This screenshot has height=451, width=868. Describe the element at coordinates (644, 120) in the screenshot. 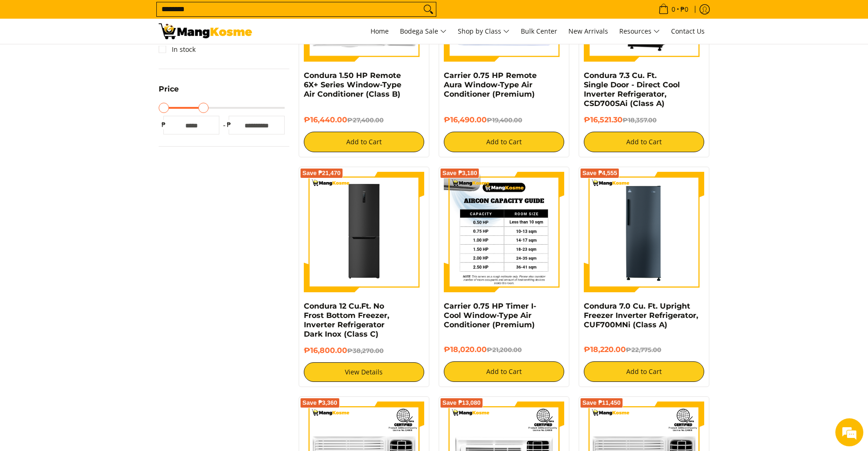

I see `h6: ₱16,521.30` at that location.